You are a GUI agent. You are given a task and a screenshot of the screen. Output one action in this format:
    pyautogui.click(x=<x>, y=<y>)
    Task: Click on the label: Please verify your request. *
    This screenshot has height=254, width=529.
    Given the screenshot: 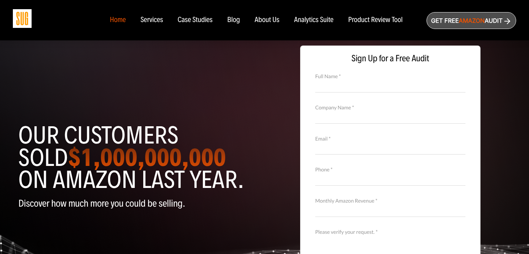 What is the action you would take?
    pyautogui.click(x=390, y=232)
    